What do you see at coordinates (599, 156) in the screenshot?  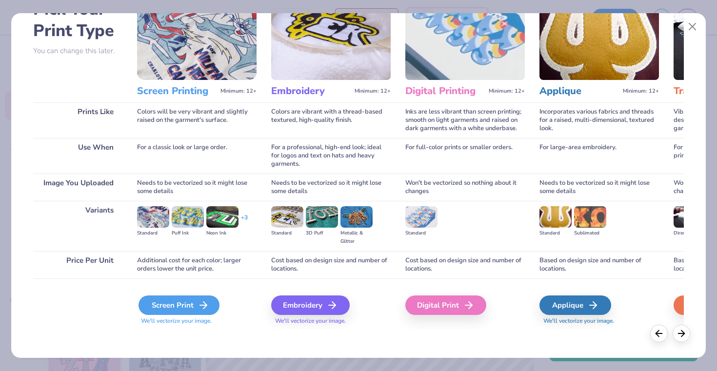 I see `div: For large-area embroidery.` at bounding box center [599, 156].